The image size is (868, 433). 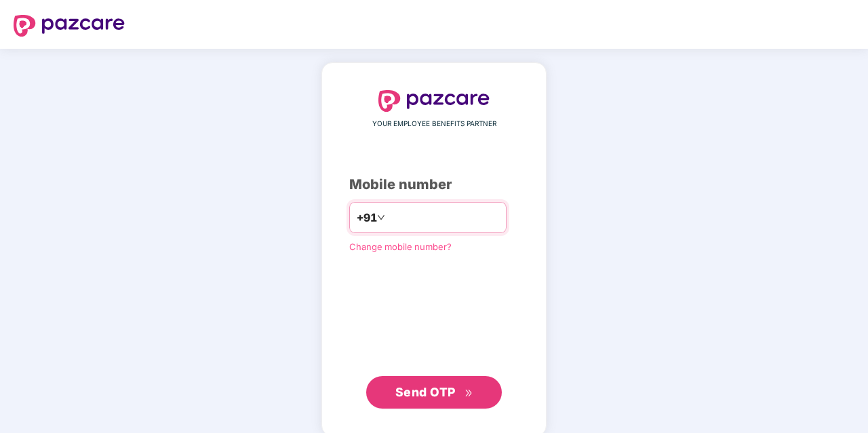 I want to click on span: double-right, so click(x=469, y=393).